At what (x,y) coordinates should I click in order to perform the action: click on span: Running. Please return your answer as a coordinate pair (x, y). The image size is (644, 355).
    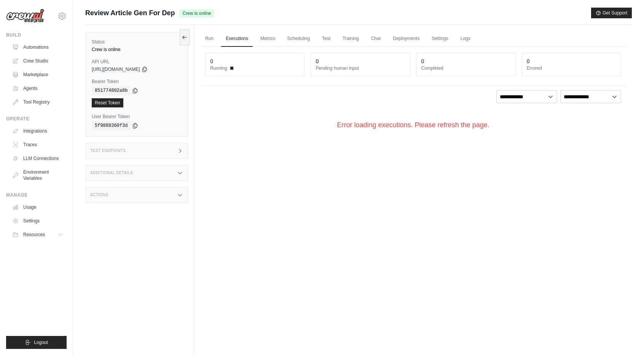
    Looking at the image, I should click on (218, 68).